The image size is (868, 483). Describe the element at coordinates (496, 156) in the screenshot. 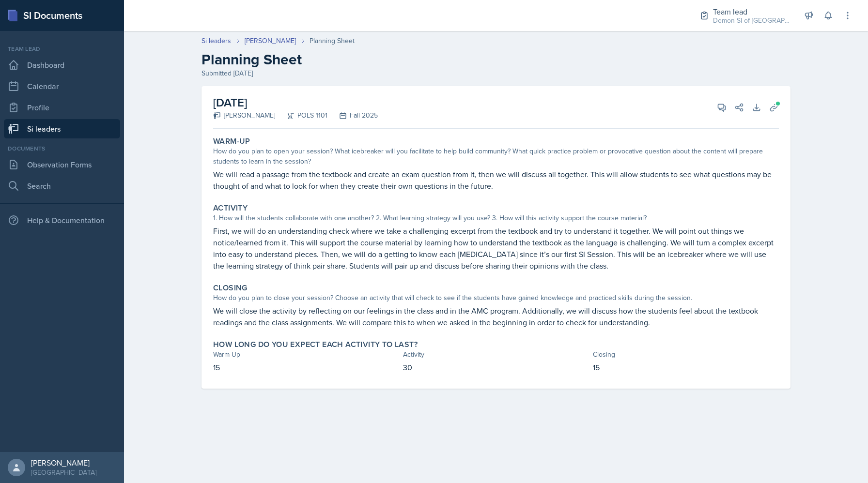

I see `div: How do you plan to open your session? What icebreaker will you facilitate to help build community...` at that location.